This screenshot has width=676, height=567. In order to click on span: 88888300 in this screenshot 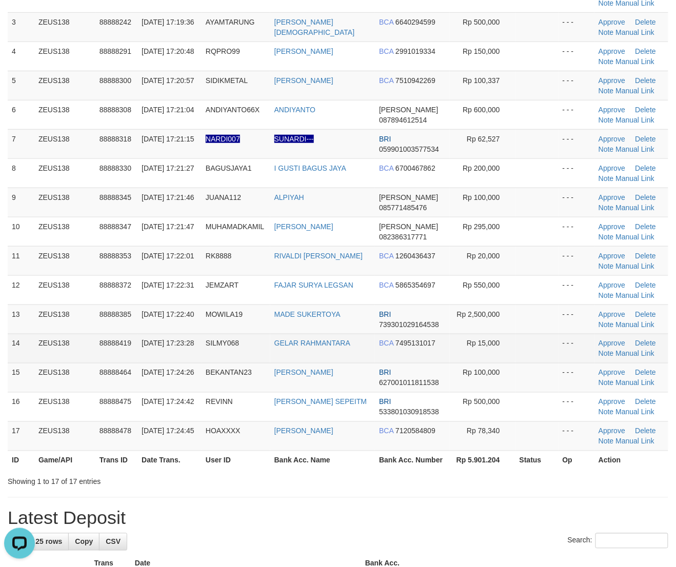, I will do `click(115, 80)`.